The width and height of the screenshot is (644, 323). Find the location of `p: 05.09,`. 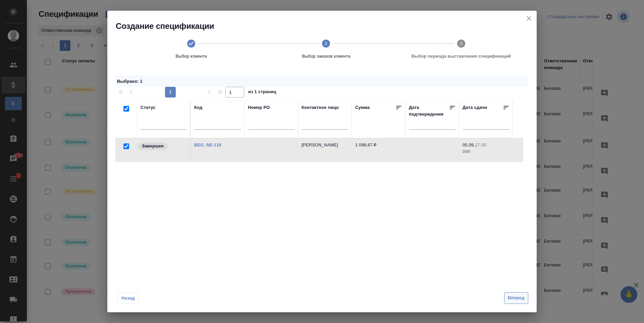

p: 05.09, is located at coordinates (469, 145).